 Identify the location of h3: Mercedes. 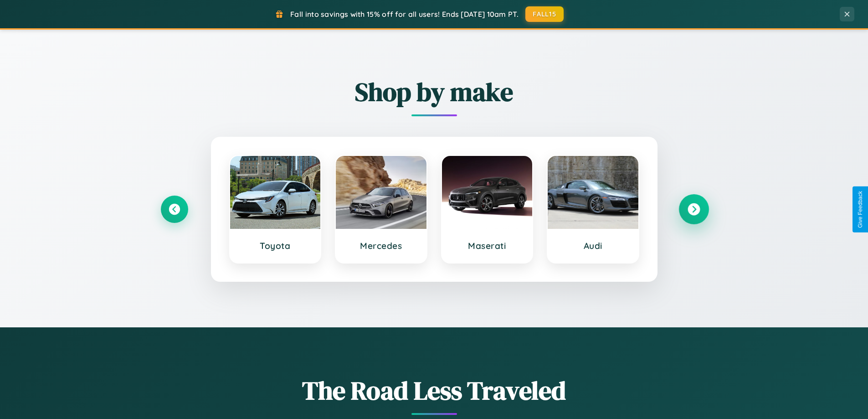
(381, 246).